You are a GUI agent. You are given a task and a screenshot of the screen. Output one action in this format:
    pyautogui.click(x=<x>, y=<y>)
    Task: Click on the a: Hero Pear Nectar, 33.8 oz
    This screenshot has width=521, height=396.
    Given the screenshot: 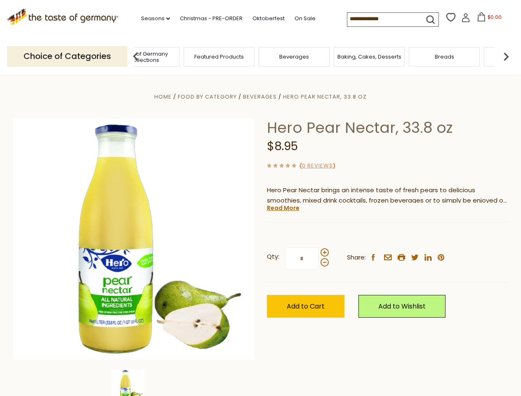 What is the action you would take?
    pyautogui.click(x=325, y=97)
    